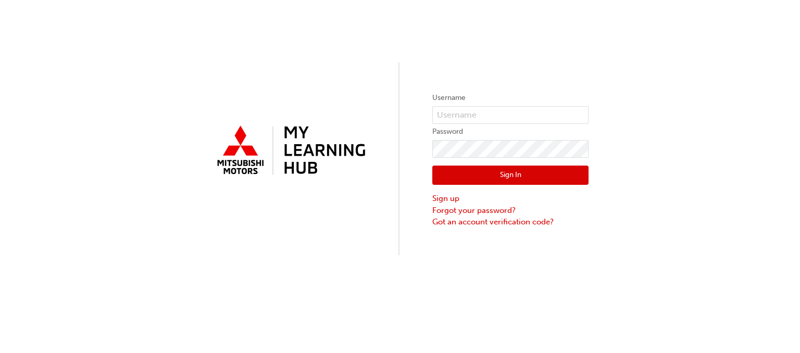 The image size is (800, 353). I want to click on a: Got an account verification code?, so click(510, 222).